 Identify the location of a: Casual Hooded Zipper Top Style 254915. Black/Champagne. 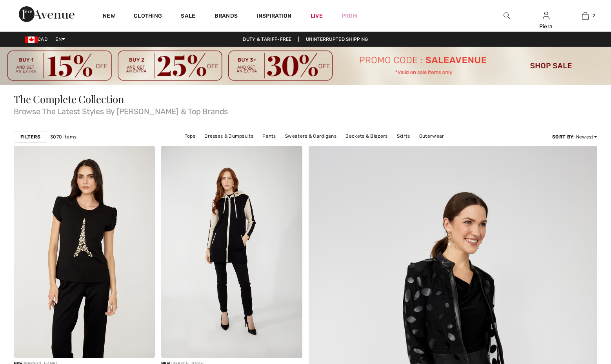
(232, 252).